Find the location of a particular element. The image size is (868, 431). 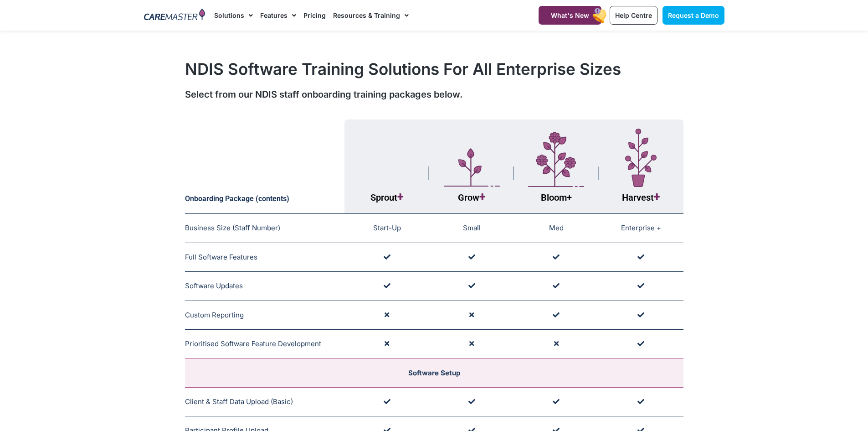

span: Grow is located at coordinates (472, 197).